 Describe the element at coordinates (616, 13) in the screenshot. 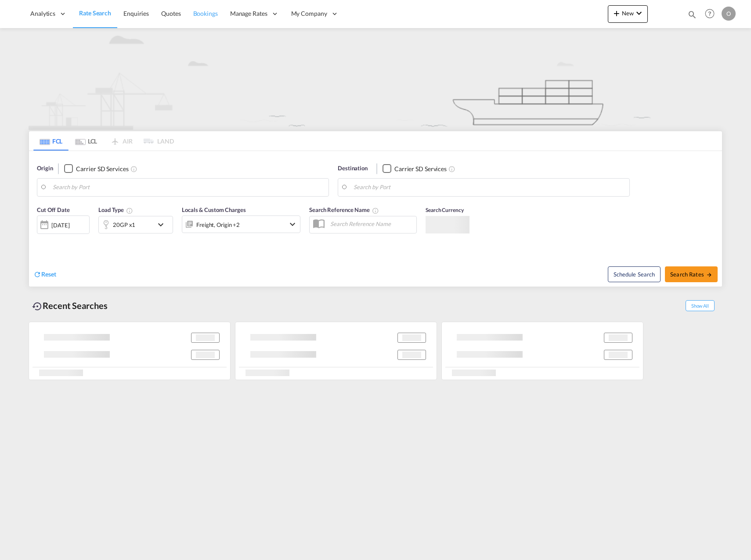

I see `md-icon: icon-plus 400-fg` at that location.